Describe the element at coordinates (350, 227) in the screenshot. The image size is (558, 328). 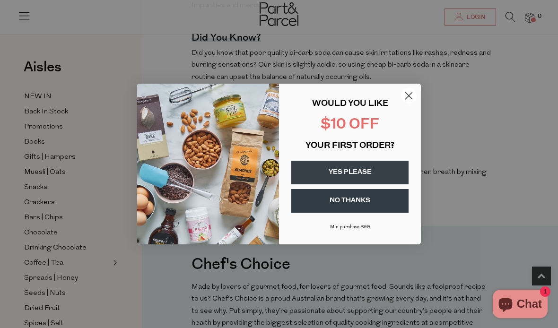
I see `span: Min purchase $99` at that location.